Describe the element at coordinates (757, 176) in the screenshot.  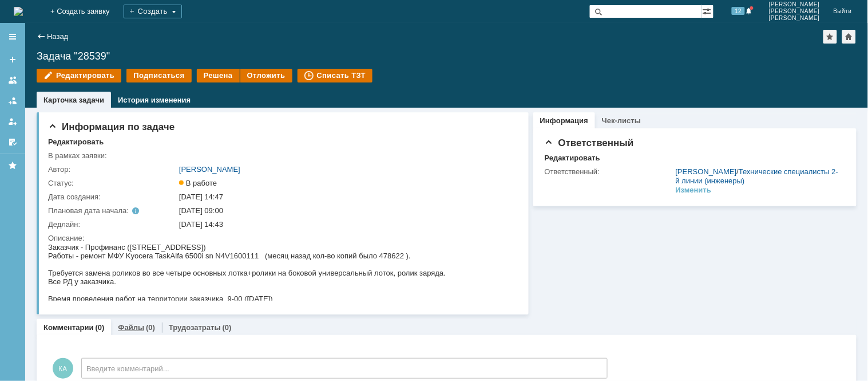
I see `a: Технические специалисты 2-й линии (инженеры)` at that location.